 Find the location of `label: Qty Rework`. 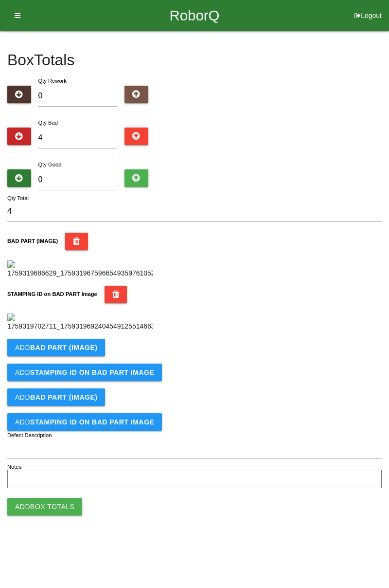

label: Qty Rework is located at coordinates (52, 81).